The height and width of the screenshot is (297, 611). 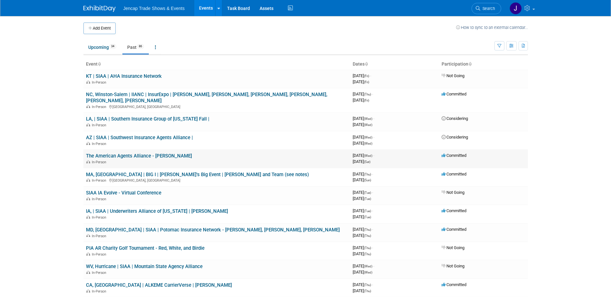 I want to click on span: Jencap Trade Shows & Events, so click(x=154, y=8).